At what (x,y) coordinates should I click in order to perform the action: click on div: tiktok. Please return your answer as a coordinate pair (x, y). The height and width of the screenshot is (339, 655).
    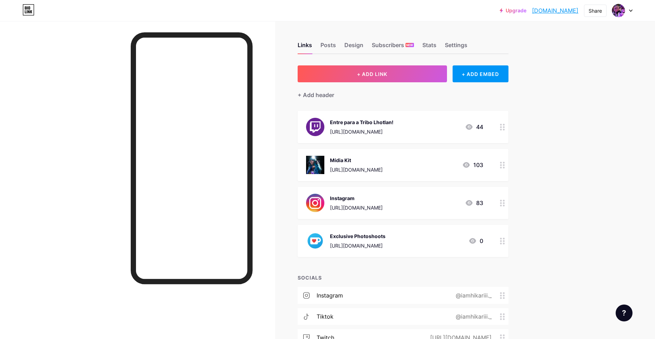
    Looking at the image, I should click on (325, 316).